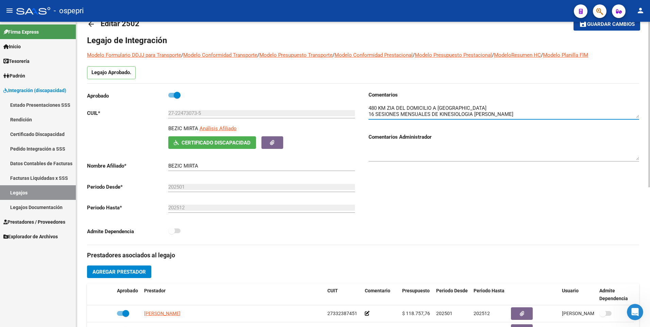  What do you see at coordinates (127, 113) in the screenshot?
I see `p: CUIL` at bounding box center [127, 113].